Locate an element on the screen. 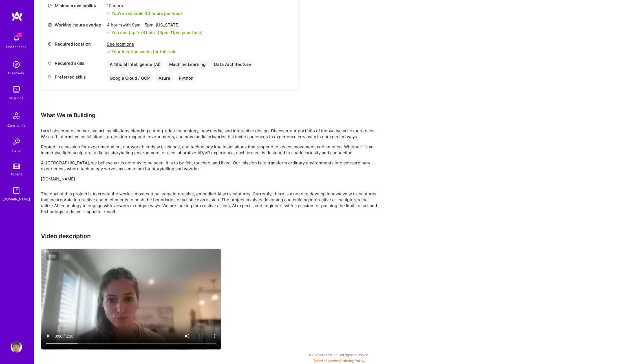 The height and width of the screenshot is (364, 644). div: Azure is located at coordinates (164, 78).